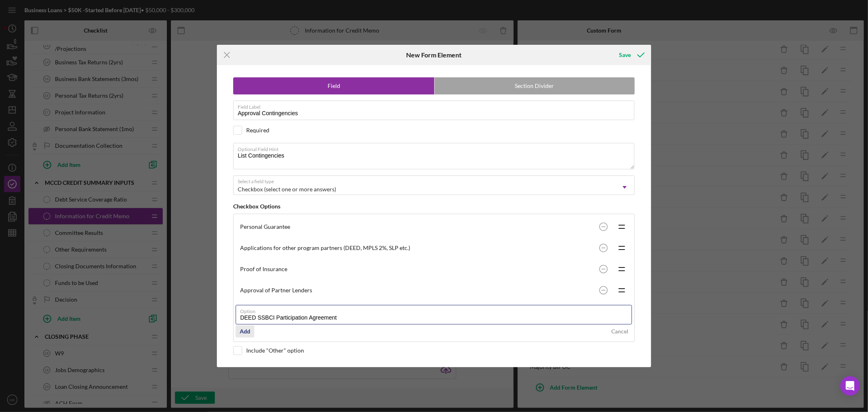 This screenshot has width=868, height=412. What do you see at coordinates (35, 11) in the screenshot?
I see `strong: Business Advisor:` at bounding box center [35, 11].